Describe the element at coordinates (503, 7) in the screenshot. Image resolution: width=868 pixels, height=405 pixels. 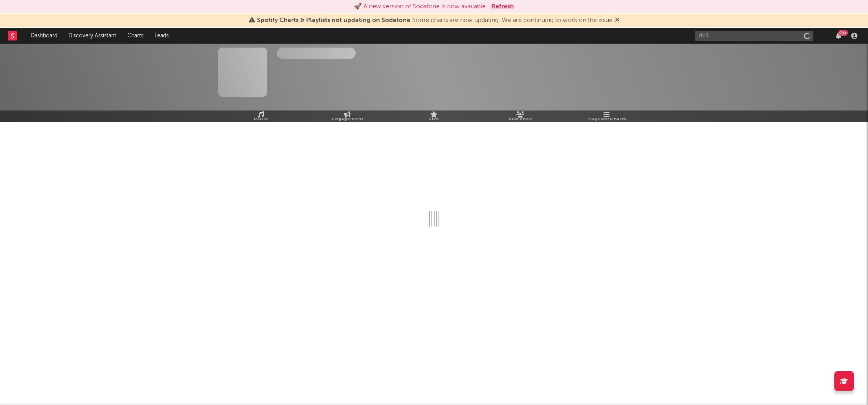
I see `button: Refresh` at that location.